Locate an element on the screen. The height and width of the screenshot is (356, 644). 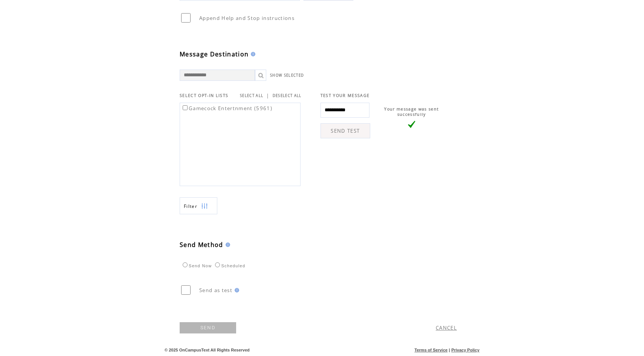
a: CANCEL is located at coordinates (446, 328).